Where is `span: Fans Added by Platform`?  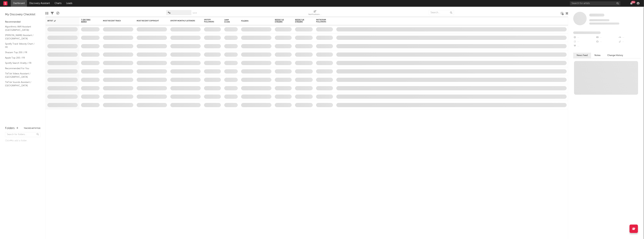
span: Fans Added by Platform is located at coordinates (587, 33).